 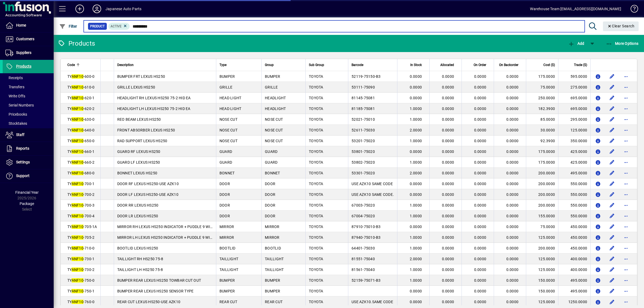 What do you see at coordinates (226, 152) in the screenshot?
I see `span: GUARD` at bounding box center [226, 152].